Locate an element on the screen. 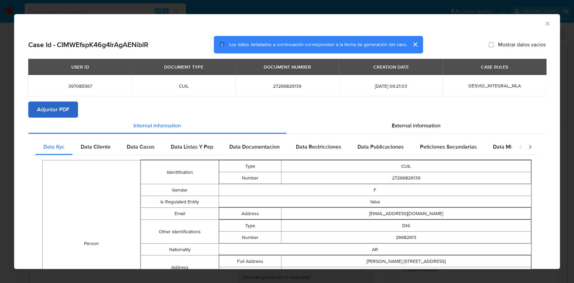 The height and width of the screenshot is (283, 574). div: Detailed internal info is located at coordinates (273, 147).